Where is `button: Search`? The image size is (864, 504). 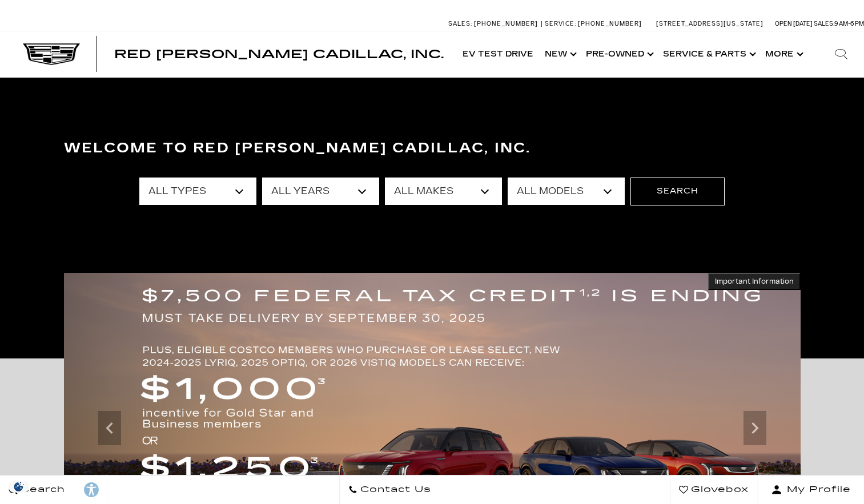
button: Search is located at coordinates (677, 191).